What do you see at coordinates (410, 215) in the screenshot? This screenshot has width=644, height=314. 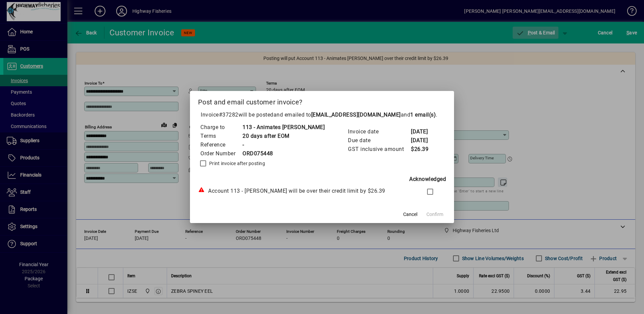 I see `button: Cancel` at bounding box center [410, 215].